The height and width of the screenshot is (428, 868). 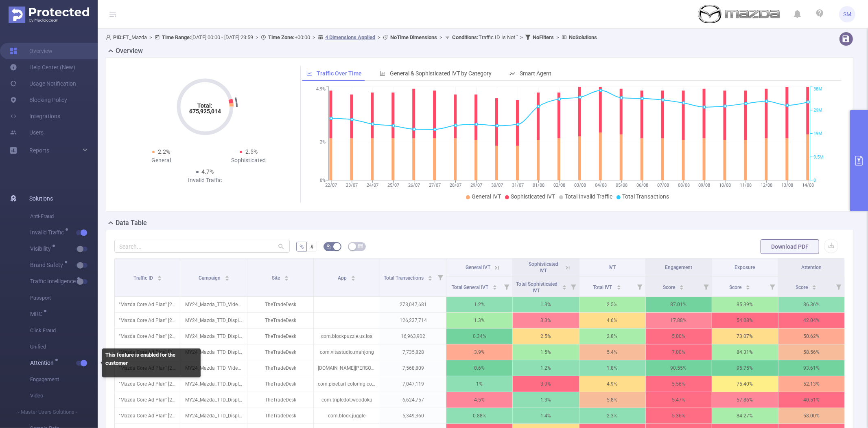 What do you see at coordinates (679, 400) in the screenshot?
I see `p: 5.47 %` at bounding box center [679, 400].